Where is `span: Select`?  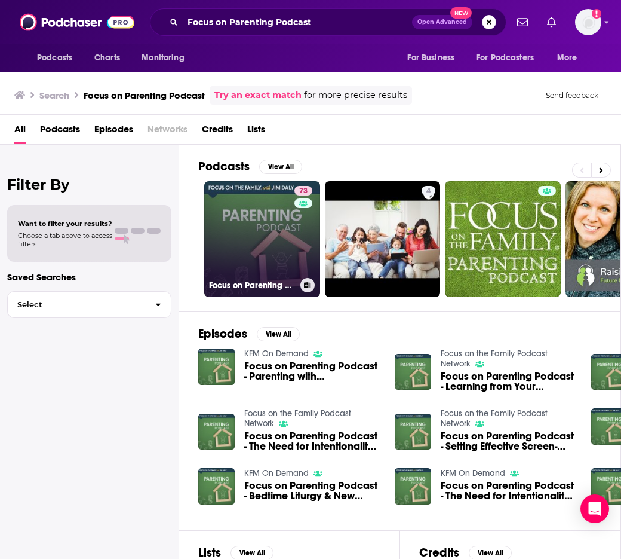
span: Select is located at coordinates (76, 304).